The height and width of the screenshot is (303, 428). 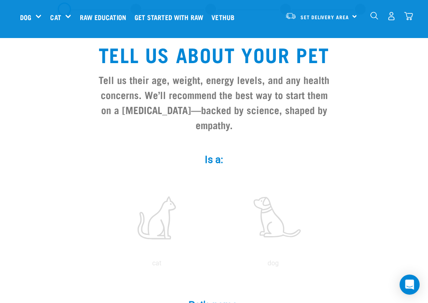 I want to click on label: Is a:, so click(x=214, y=160).